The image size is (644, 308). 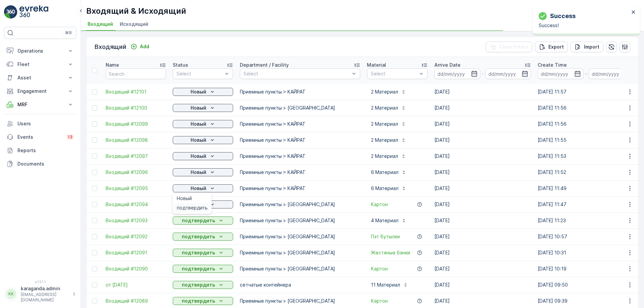 I want to click on p: Status, so click(x=181, y=65).